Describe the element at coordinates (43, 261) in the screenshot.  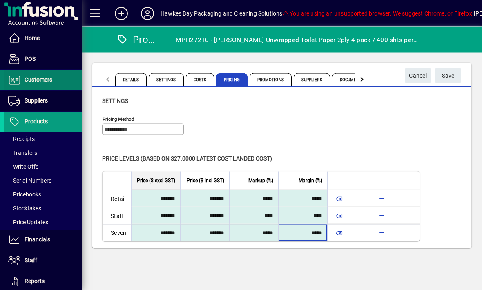
I see `a: Staff` at that location.